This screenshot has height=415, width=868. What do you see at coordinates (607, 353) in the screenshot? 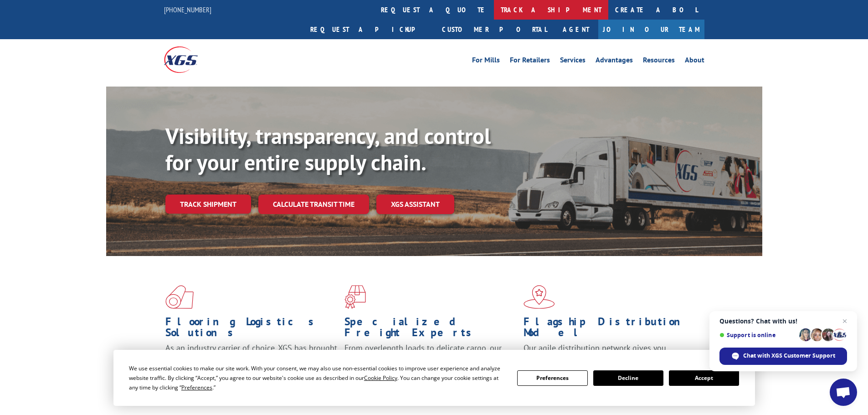
I see `span: Our agile distribution network gives you nationwide inventory management on demand.` at bounding box center [607, 353].